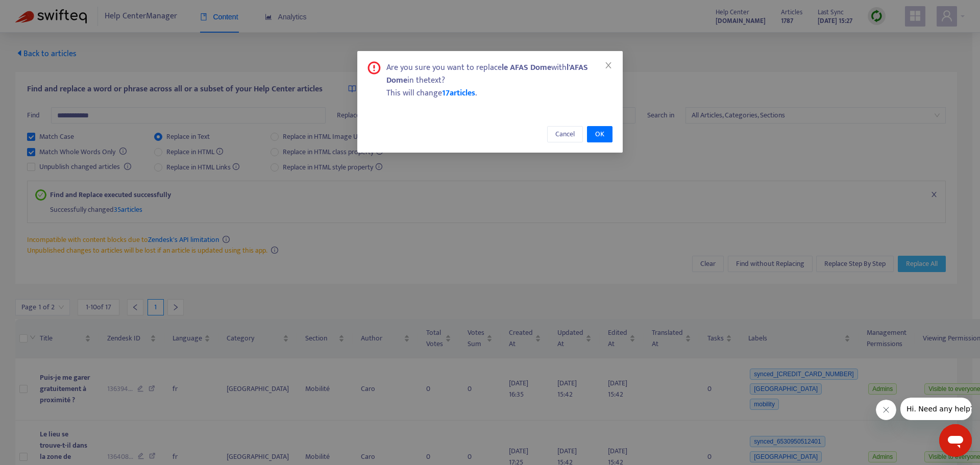 This screenshot has width=980, height=465. Describe the element at coordinates (600, 134) in the screenshot. I see `button: OK` at that location.